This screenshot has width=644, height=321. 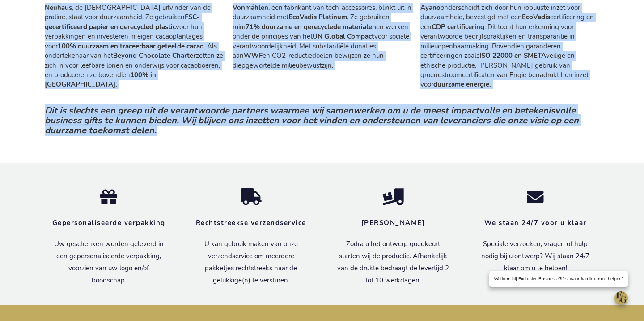 I want to click on strong: Ayano, so click(x=430, y=8).